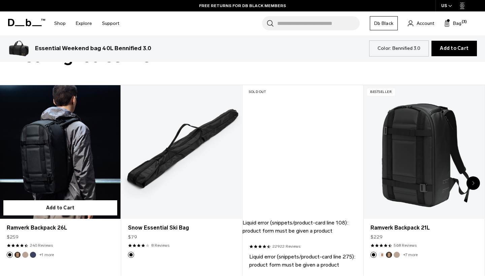 Image resolution: width=485 pixels, height=276 pixels. Describe the element at coordinates (457, 23) in the screenshot. I see `span: Bag` at that location.